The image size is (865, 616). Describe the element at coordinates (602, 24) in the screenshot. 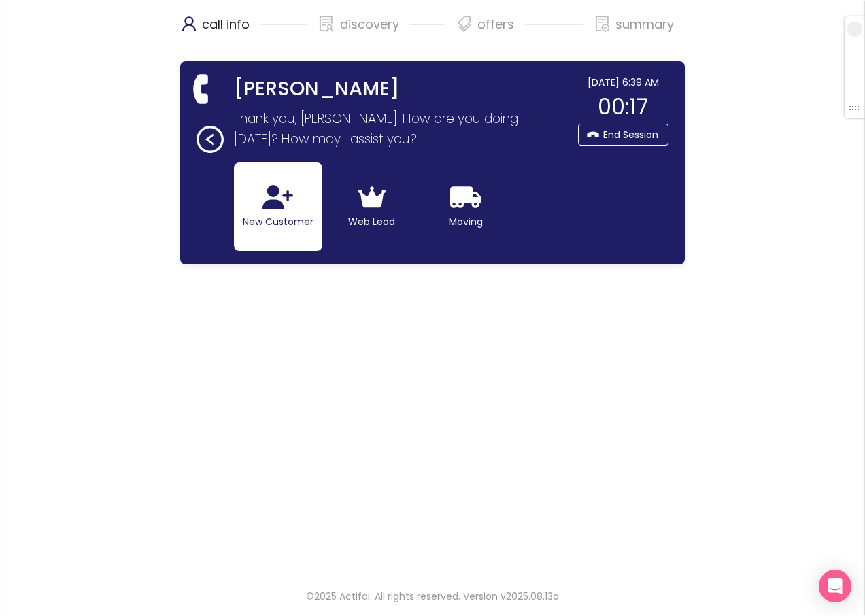

I see `span: file-done` at that location.